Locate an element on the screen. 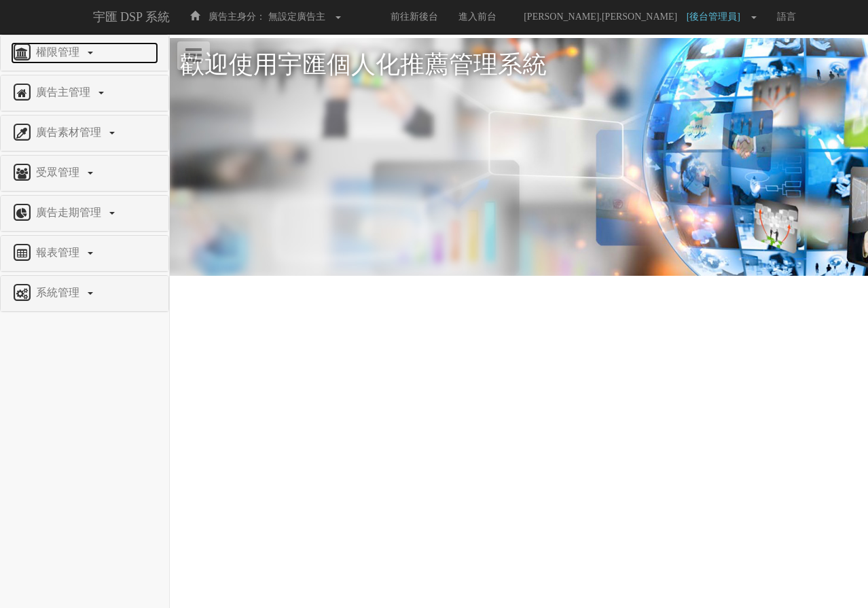 Image resolution: width=868 pixels, height=608 pixels. a: 受眾管理 is located at coordinates (84, 173).